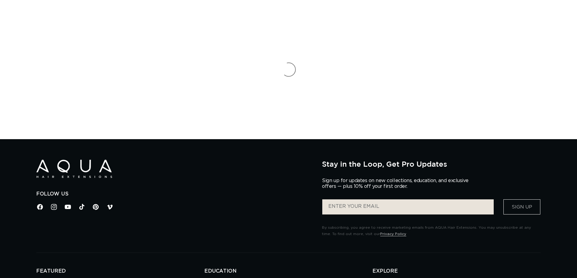 The height and width of the screenshot is (278, 577). I want to click on p: Sign up for updates on new collections, education, and exclusive offers — plus 10% off your first..., so click(398, 184).